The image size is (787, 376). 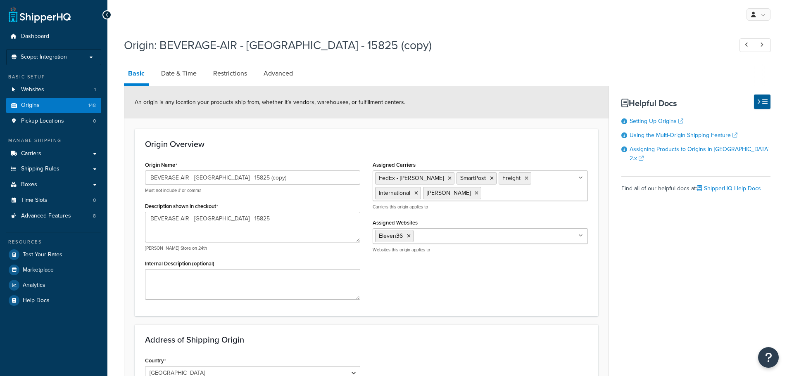 What do you see at coordinates (54, 121) in the screenshot?
I see `li: Pickup Locations` at bounding box center [54, 121].